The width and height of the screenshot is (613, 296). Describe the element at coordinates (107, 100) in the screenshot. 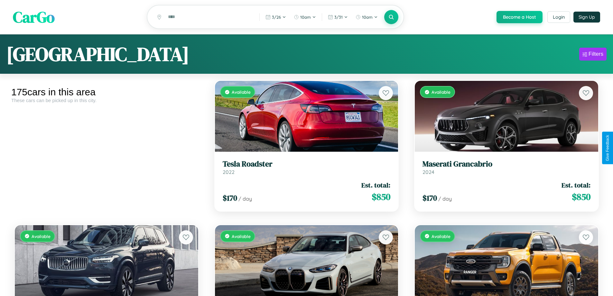

I see `div: These cars can be picked up in this city.` at that location.